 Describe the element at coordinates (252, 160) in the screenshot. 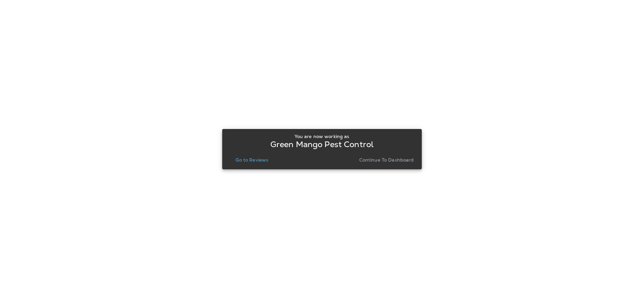

I see `p: Go to Reviews` at that location.